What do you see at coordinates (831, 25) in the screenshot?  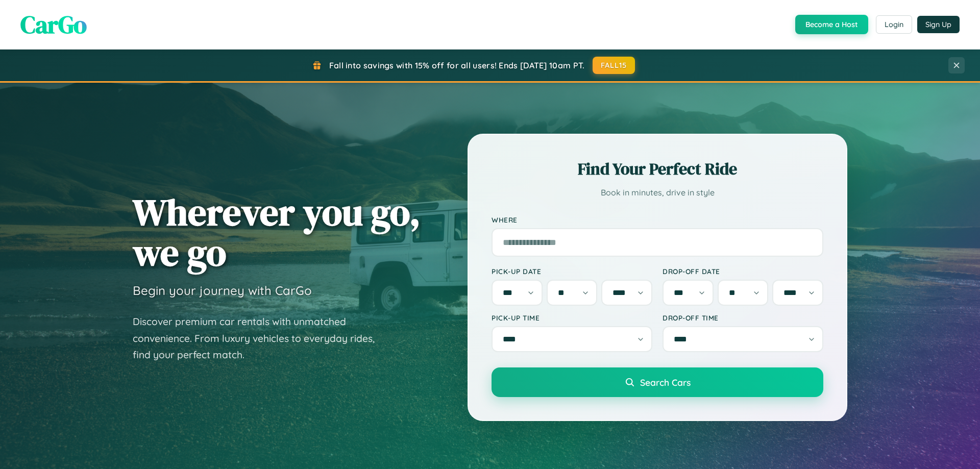 I see `button: Become a Host` at bounding box center [831, 25].